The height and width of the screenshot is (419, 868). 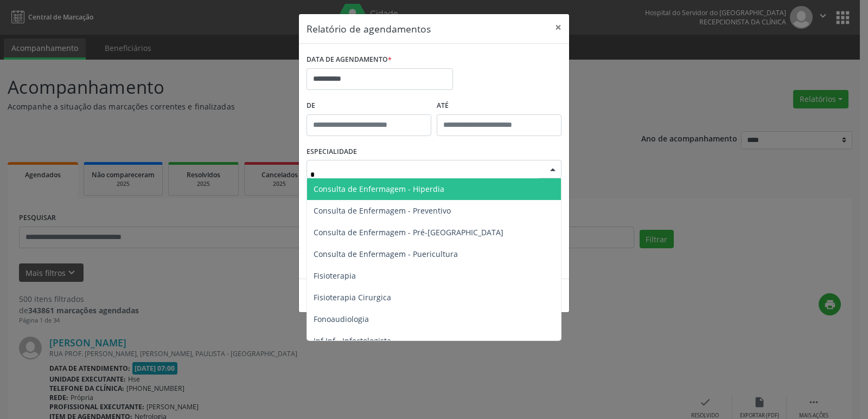 I want to click on span: Fisioterapia Cirurgica, so click(x=352, y=297).